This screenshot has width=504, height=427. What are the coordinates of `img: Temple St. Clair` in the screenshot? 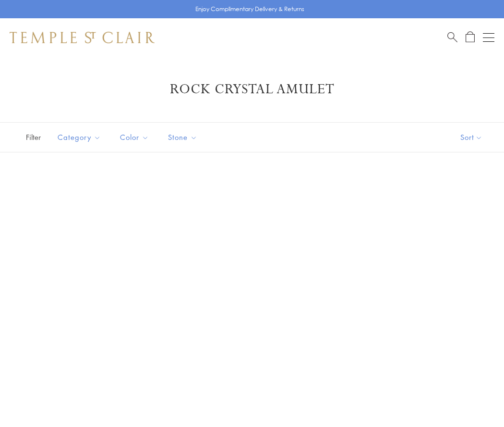 It's located at (82, 38).